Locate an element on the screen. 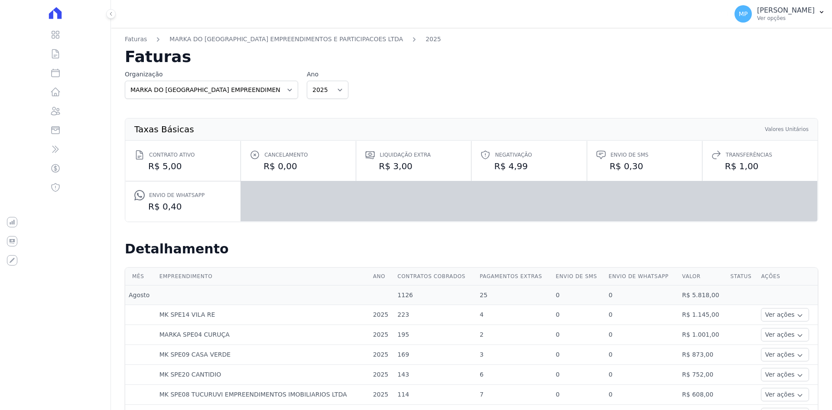 The width and height of the screenshot is (832, 410). dd: R$ 0,00 is located at coordinates (298, 166).